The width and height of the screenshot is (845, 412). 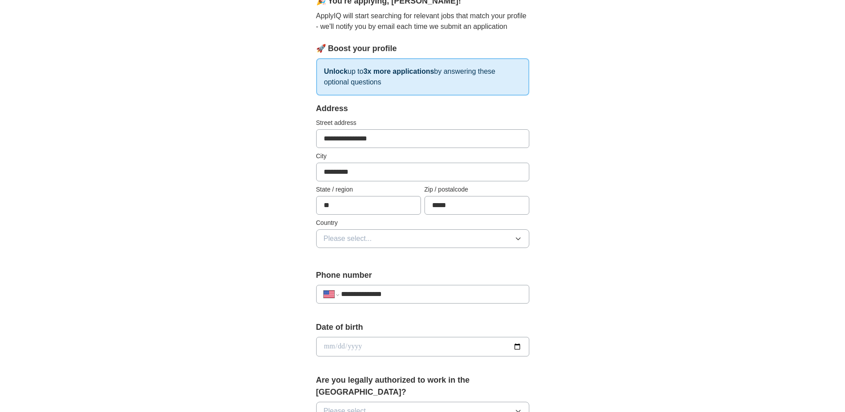 What do you see at coordinates (423, 239) in the screenshot?
I see `button: Please select...` at bounding box center [423, 239].